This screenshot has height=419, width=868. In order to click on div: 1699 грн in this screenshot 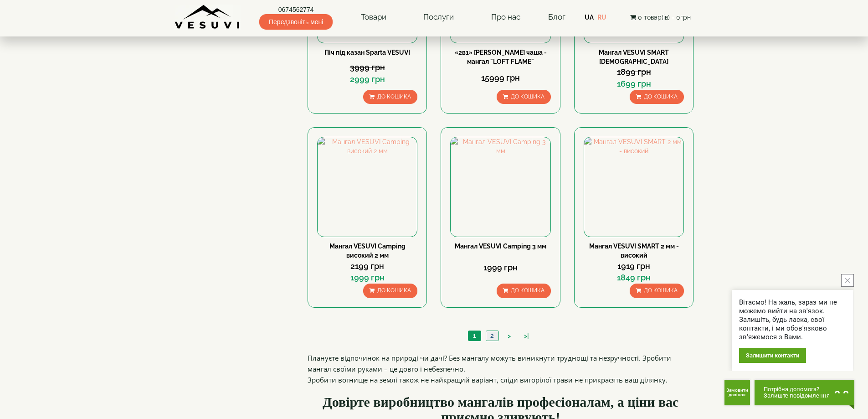, I will do `click(634, 84)`.